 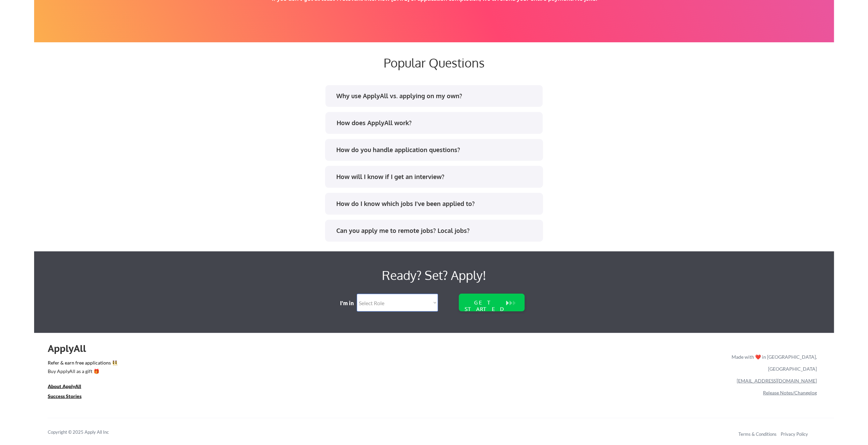 What do you see at coordinates (436, 230) in the screenshot?
I see `div: Can you apply me to remote jobs? Local jobs?` at bounding box center [436, 230].